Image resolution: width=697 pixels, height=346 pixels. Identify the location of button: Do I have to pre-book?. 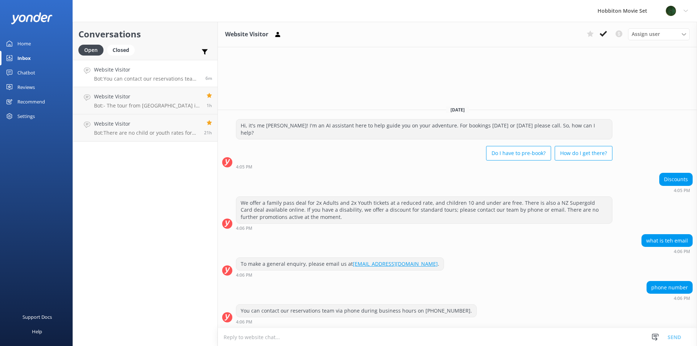
(518, 153).